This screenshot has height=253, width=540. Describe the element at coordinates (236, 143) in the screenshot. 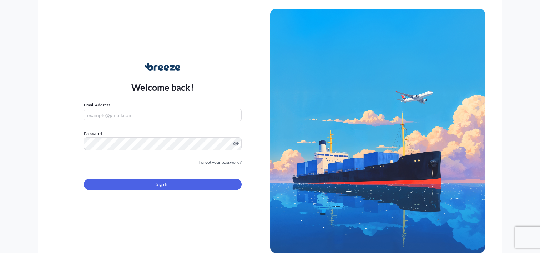

I see `button: Show password` at that location.